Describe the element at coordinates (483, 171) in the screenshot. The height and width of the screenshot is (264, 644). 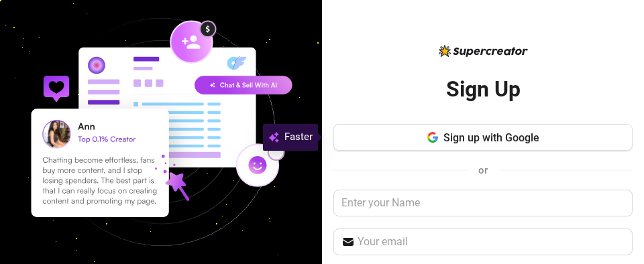
I see `span: or` at that location.